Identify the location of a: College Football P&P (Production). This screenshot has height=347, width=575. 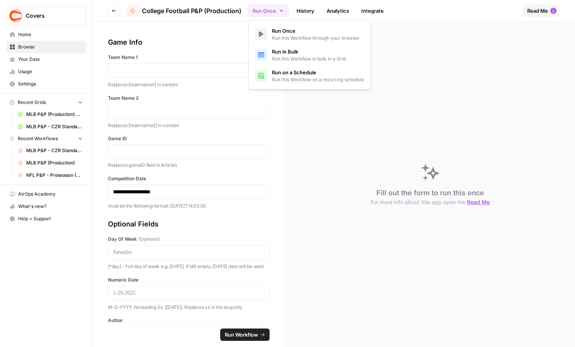
(184, 11).